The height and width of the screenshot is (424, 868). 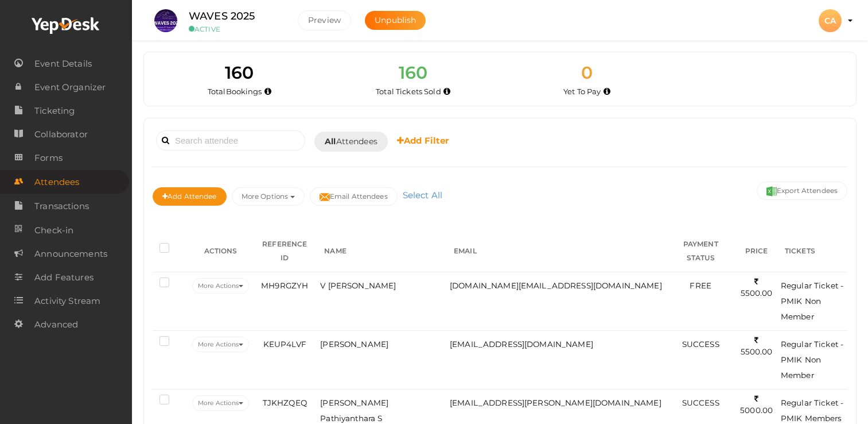 I want to click on span: Forms, so click(x=49, y=158).